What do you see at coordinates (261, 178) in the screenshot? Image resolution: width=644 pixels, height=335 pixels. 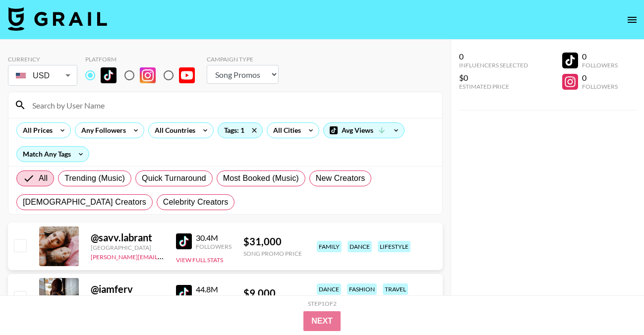 I see `span: Most Booked (Music)` at bounding box center [261, 178].